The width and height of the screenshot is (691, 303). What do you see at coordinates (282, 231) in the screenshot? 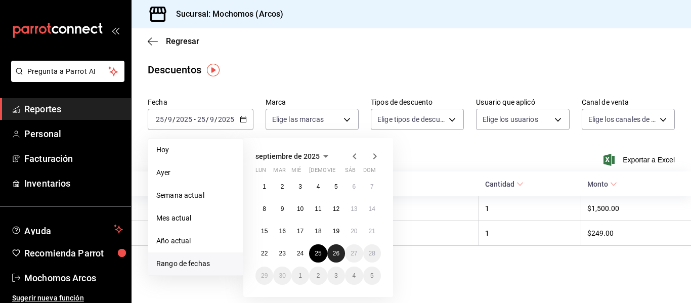
I see `button: 16 de septiembre de 2025` at bounding box center [282, 231].